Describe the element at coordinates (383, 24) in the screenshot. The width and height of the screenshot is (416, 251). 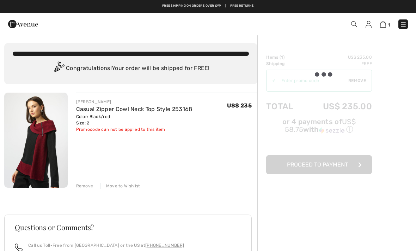
I see `img: Shopping Bag` at that location.